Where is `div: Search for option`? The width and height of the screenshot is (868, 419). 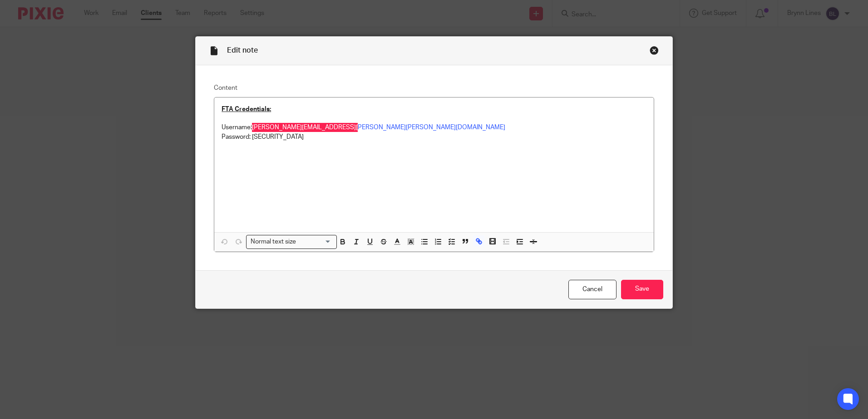 div: Search for option is located at coordinates (292, 242).